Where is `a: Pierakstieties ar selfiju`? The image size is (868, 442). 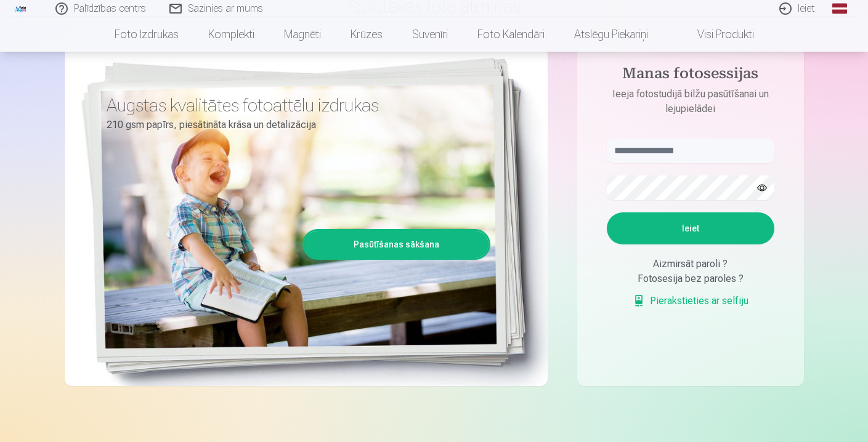
a: Pierakstieties ar selfiju is located at coordinates (690, 301).